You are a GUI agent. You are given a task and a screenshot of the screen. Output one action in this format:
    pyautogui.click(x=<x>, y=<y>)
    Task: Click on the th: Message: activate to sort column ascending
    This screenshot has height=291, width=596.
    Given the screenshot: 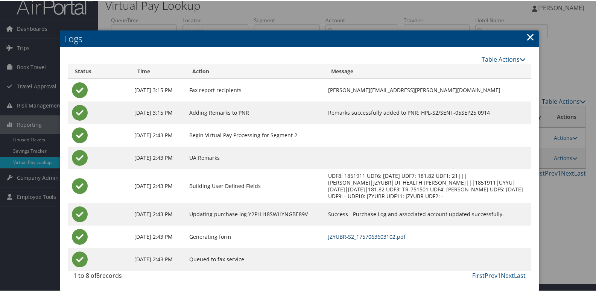 What is the action you would take?
    pyautogui.click(x=428, y=71)
    